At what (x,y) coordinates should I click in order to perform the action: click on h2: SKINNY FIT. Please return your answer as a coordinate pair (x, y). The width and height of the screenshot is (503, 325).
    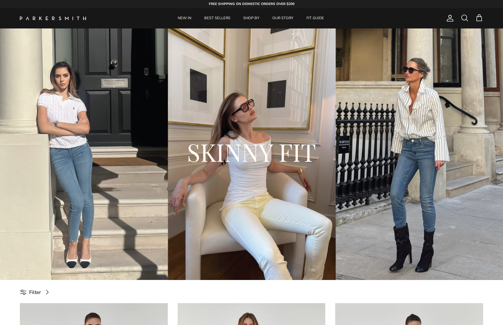
    Looking at the image, I should click on (252, 152).